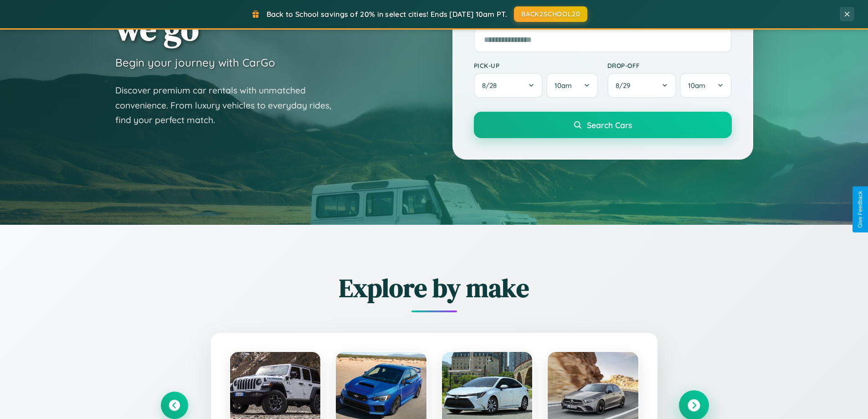 The image size is (868, 419). What do you see at coordinates (536, 65) in the screenshot?
I see `label: Pick-up` at bounding box center [536, 65].